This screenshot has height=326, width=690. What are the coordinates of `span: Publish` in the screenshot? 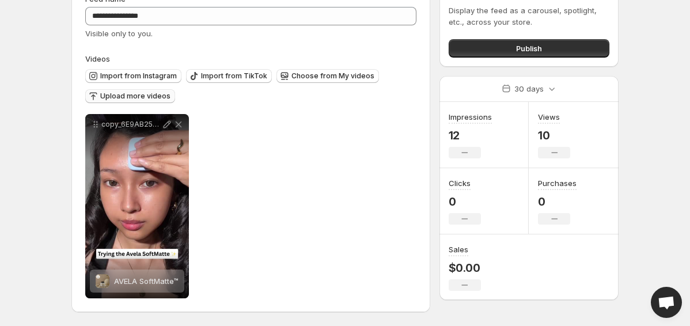 It's located at (529, 48).